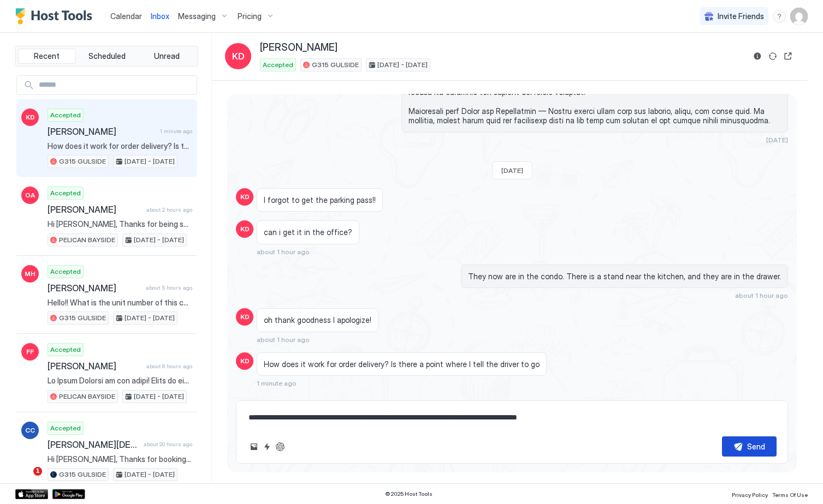 This screenshot has height=504, width=823. I want to click on span: OA, so click(30, 196).